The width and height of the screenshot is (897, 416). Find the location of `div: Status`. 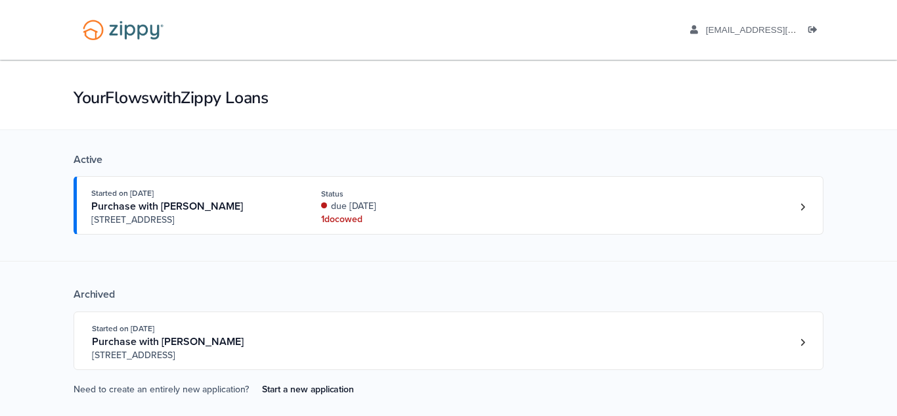

div: Status is located at coordinates (408, 194).